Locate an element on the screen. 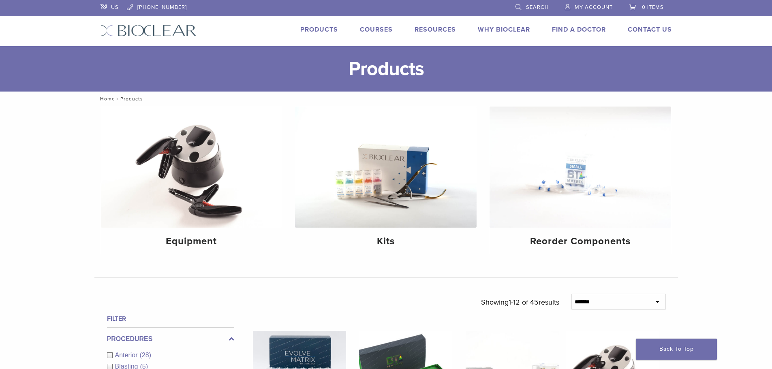 The image size is (772, 369). a: Courses is located at coordinates (376, 30).